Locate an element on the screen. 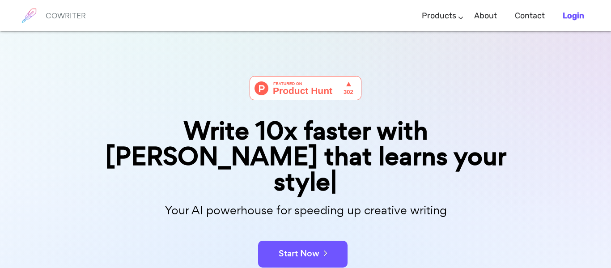 This screenshot has width=611, height=268. a: About is located at coordinates (485, 16).